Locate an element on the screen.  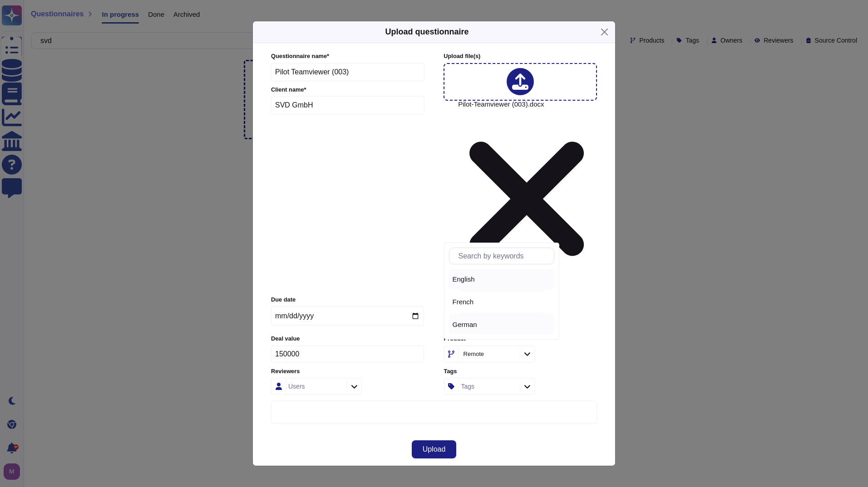
span: Upload file (s) is located at coordinates (462, 55).